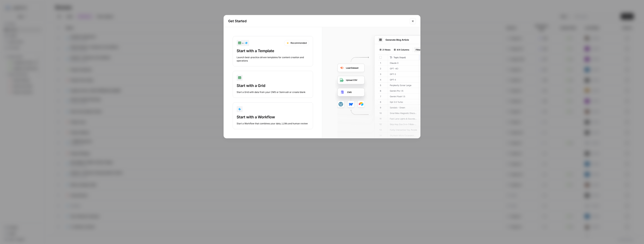 The image size is (644, 244). What do you see at coordinates (273, 85) in the screenshot?
I see `div: Start with a Grid` at bounding box center [273, 85].